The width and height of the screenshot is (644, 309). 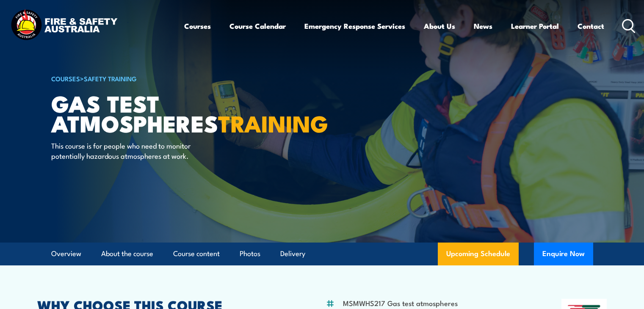 I want to click on button: Enquire Now, so click(x=564, y=254).